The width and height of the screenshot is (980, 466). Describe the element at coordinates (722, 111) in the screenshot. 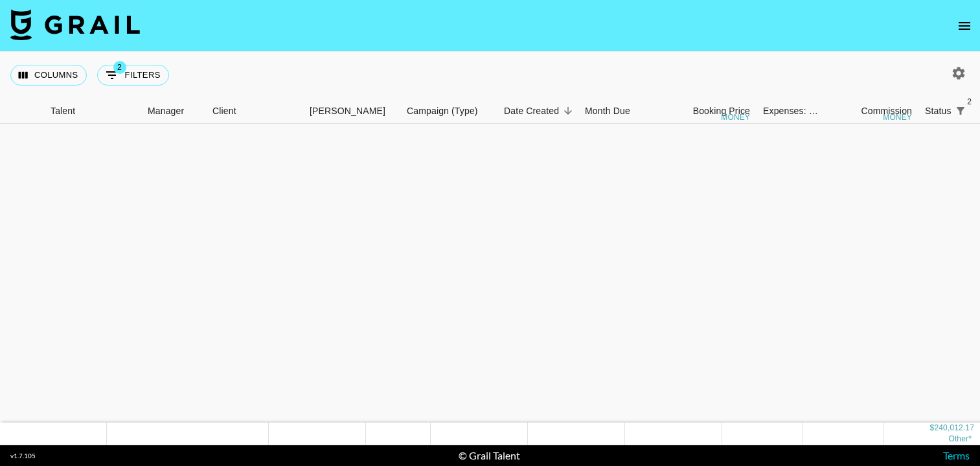

I see `div: Booking Price` at that location.